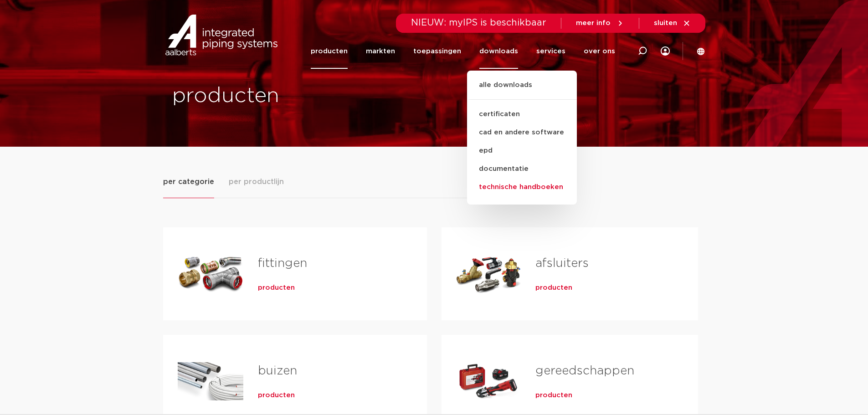 The image size is (868, 415). What do you see at coordinates (585, 371) in the screenshot?
I see `a: gereedschappen` at bounding box center [585, 371].